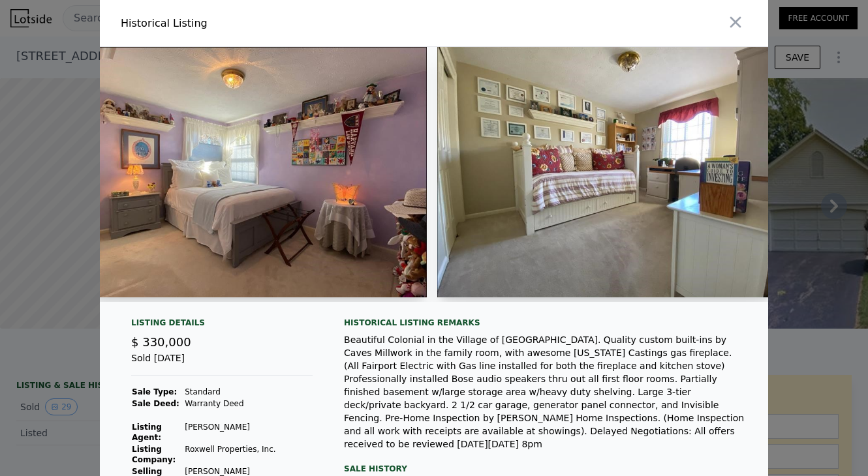  Describe the element at coordinates (154, 392) in the screenshot. I see `strong: Sale Type:` at that location.